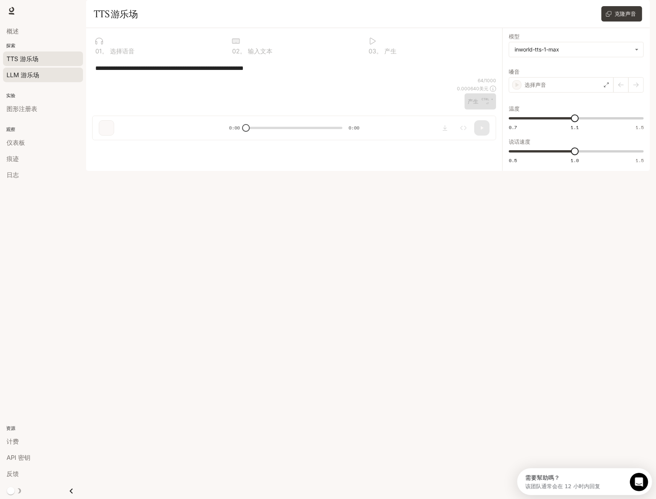 This screenshot has width=656, height=499. I want to click on font: 3, so click(375, 51).